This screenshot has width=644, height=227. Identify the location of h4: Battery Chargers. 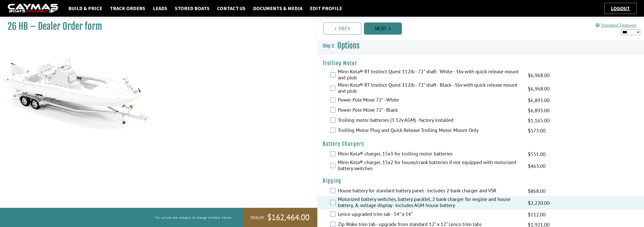
(481, 144).